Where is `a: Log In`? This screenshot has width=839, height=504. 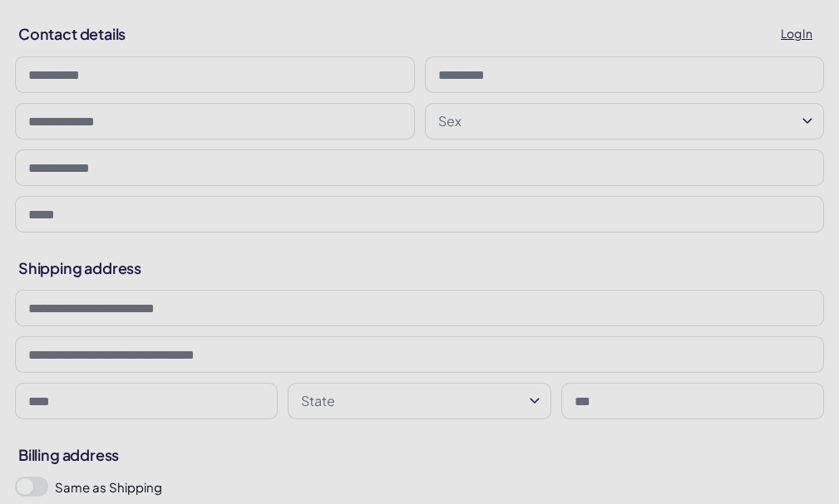 a: Log In is located at coordinates (796, 33).